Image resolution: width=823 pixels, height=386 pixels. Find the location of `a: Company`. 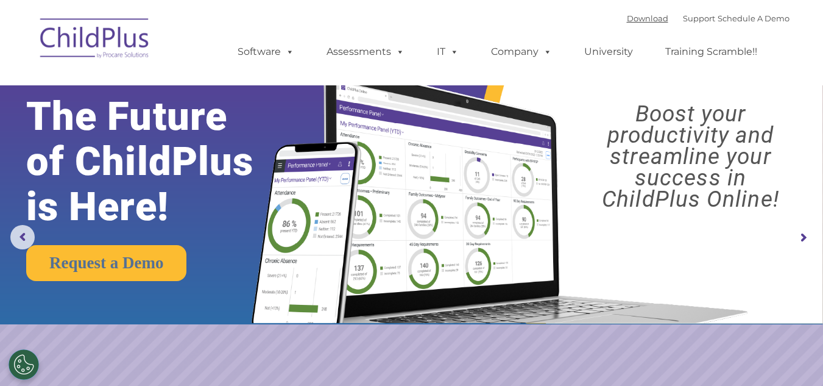

a: Company is located at coordinates (521, 52).